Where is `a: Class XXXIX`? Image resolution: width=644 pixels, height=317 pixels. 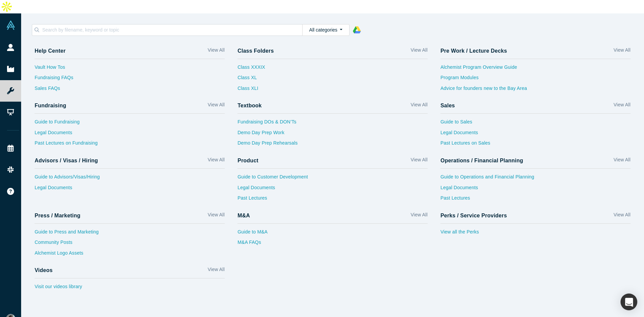
a: Class XXXIX is located at coordinates (251, 69).